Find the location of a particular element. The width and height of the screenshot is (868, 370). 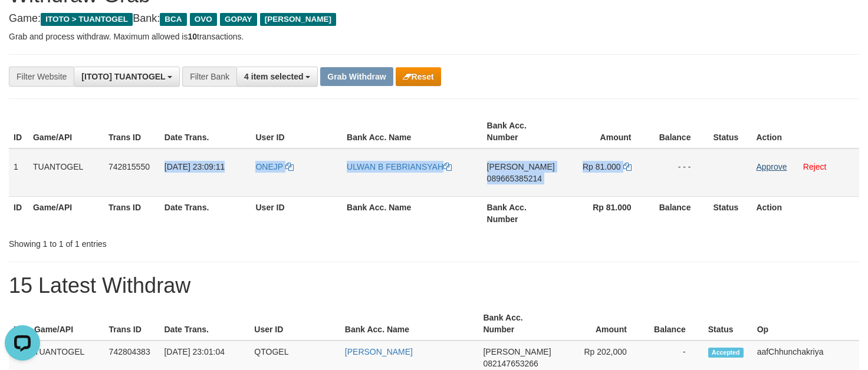

span: Copy 089665385214 to clipboard is located at coordinates (514, 179).